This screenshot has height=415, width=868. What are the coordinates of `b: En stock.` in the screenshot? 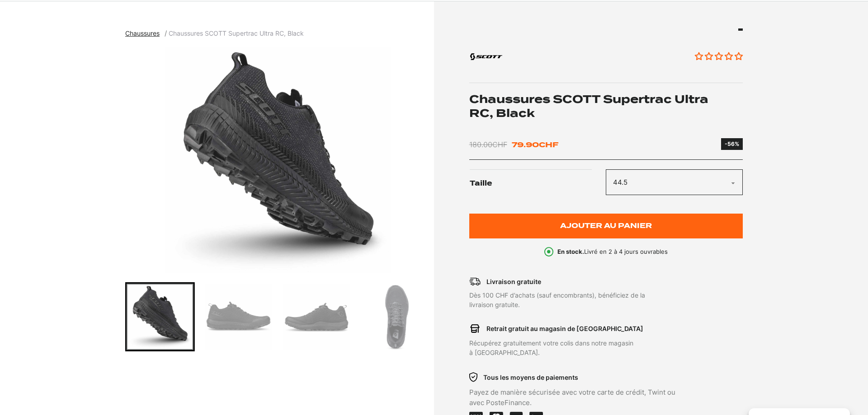 It's located at (571, 251).